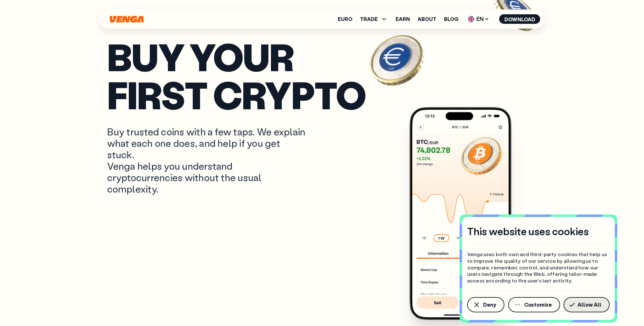  What do you see at coordinates (586, 305) in the screenshot?
I see `button: Allow All` at bounding box center [586, 305].